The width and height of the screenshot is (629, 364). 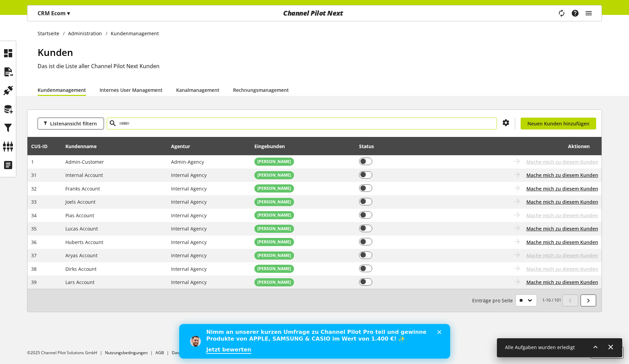 What do you see at coordinates (517, 300) in the screenshot?
I see `small: 1-10 / 101` at bounding box center [517, 300].